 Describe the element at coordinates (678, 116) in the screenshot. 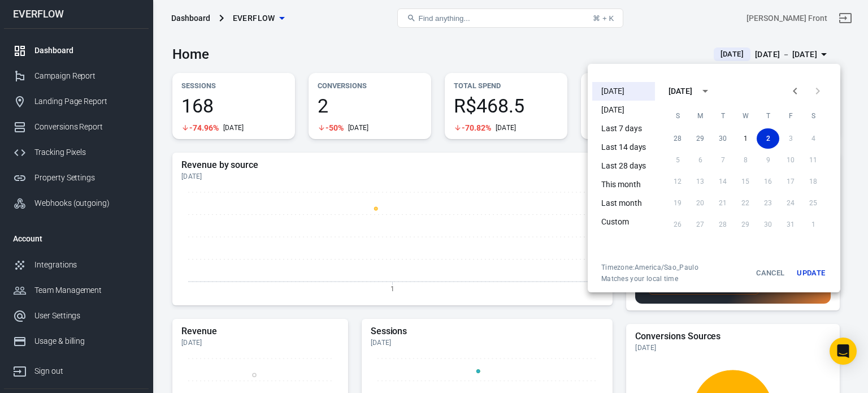

I see `span: Sunday` at that location.